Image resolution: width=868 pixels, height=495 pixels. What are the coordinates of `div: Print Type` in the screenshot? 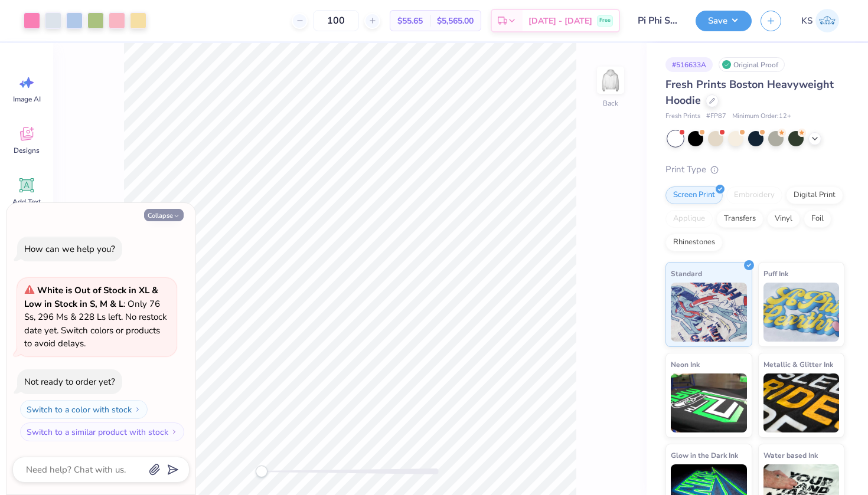 It's located at (754, 169).